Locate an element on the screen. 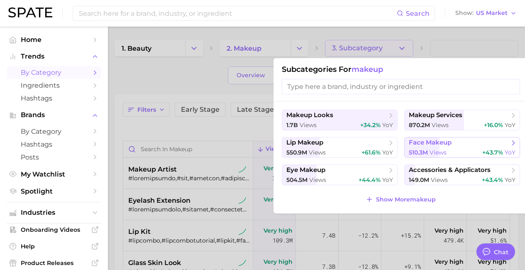 This screenshot has width=525, height=270. span: Onboarding Videos is located at coordinates (54, 230).